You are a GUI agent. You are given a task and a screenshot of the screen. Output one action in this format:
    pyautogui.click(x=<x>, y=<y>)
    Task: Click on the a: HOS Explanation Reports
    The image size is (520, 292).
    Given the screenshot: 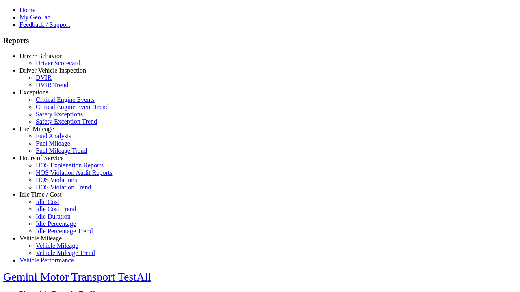 What is the action you would take?
    pyautogui.click(x=69, y=165)
    